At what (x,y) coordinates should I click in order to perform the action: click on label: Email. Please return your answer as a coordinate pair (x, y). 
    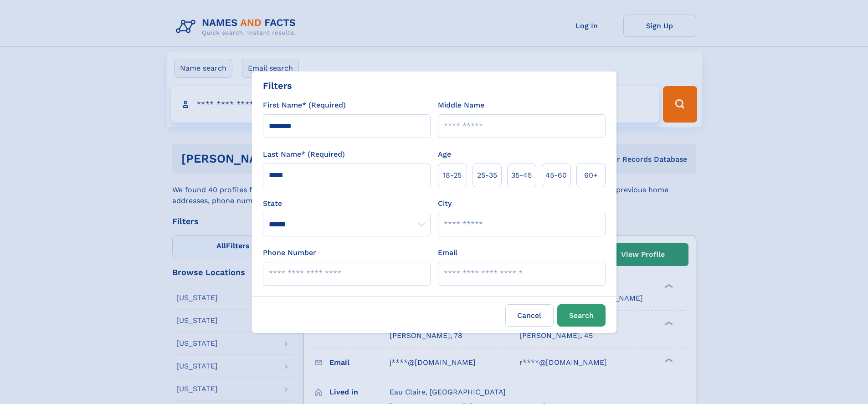
    Looking at the image, I should click on (448, 253).